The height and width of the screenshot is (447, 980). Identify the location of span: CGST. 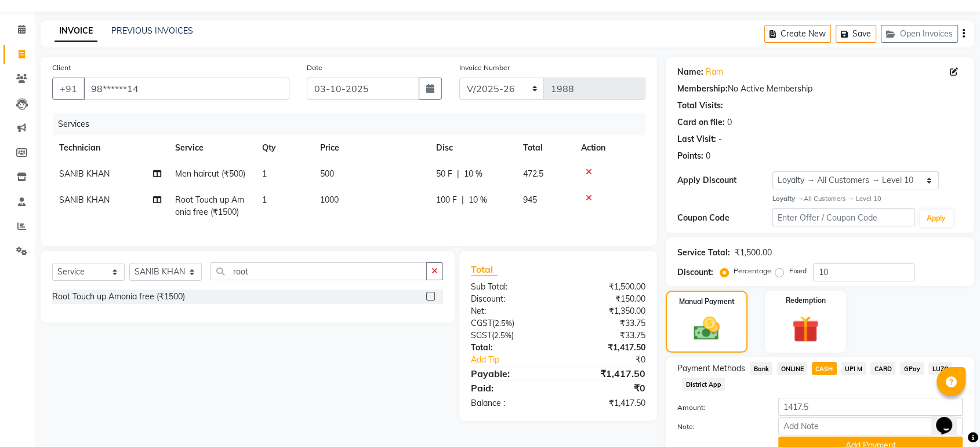
(482, 323).